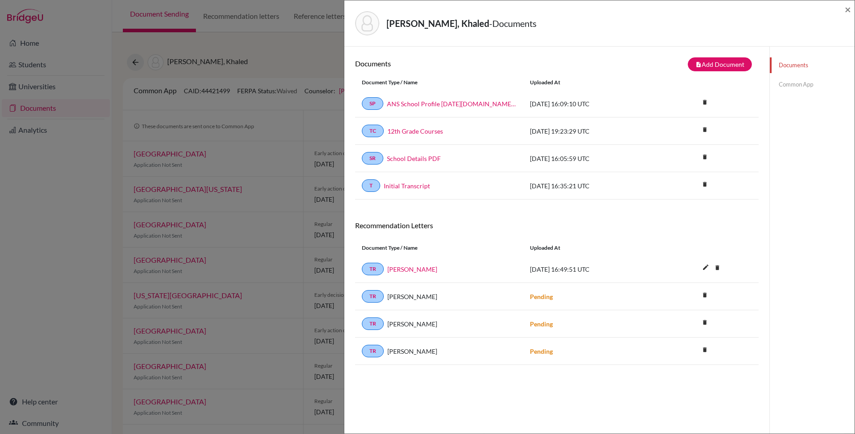 The image size is (855, 434). What do you see at coordinates (706, 268) in the screenshot?
I see `button: edit` at bounding box center [706, 268].